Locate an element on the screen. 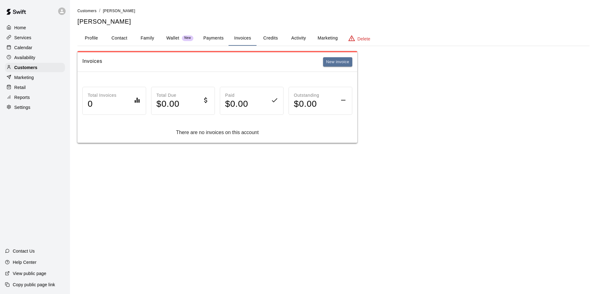 The width and height of the screenshot is (597, 294). div: basic tabs example is located at coordinates (333, 38).